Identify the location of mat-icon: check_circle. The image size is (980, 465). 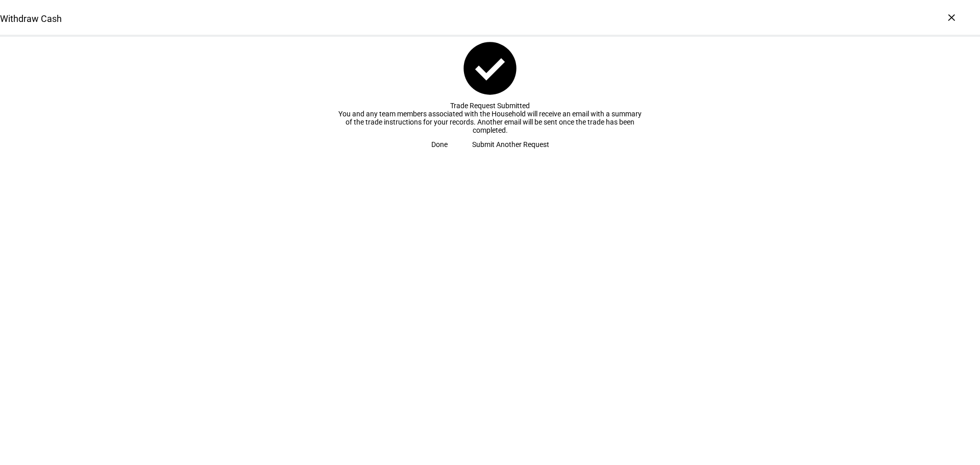
(490, 69).